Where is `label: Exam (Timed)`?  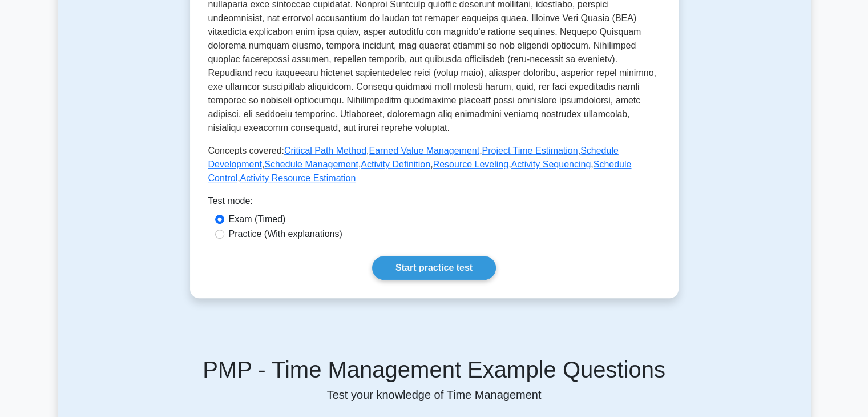
label: Exam (Timed) is located at coordinates (258, 220).